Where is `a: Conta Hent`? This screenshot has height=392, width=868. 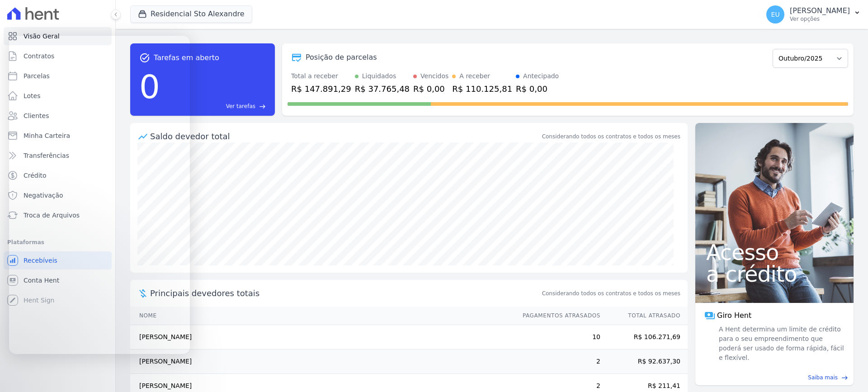 a: Conta Hent is located at coordinates (57, 281).